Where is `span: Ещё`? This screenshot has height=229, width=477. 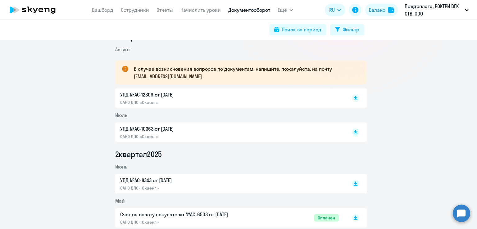
span: Ещё is located at coordinates (282, 10).